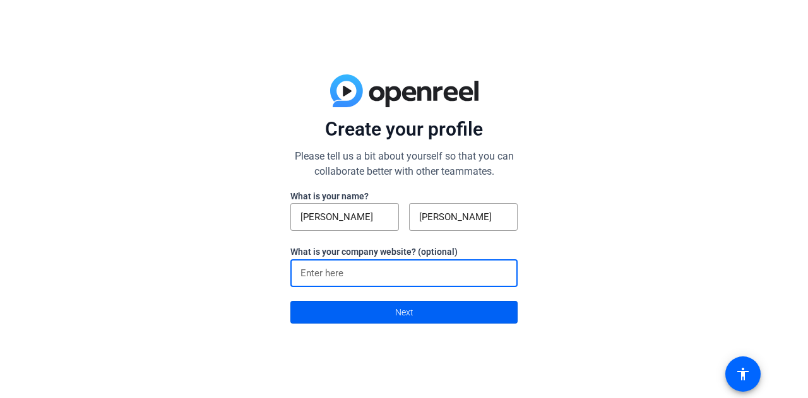 This screenshot has width=808, height=398. What do you see at coordinates (345, 217) in the screenshot?
I see `input: First Name` at bounding box center [345, 217].